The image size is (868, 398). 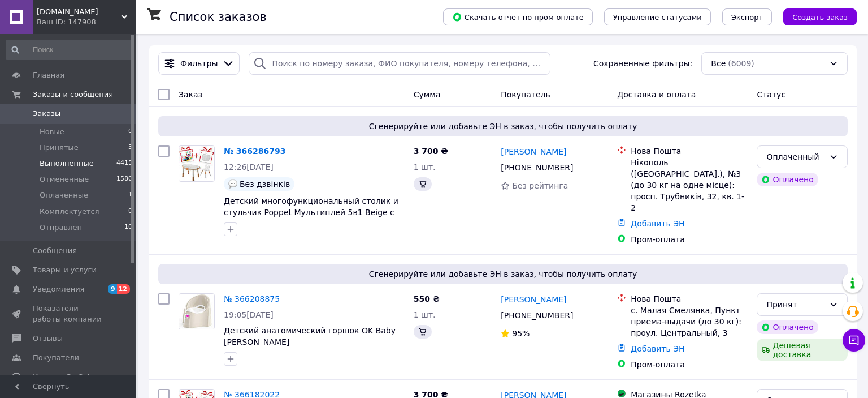 What do you see at coordinates (747, 17) in the screenshot?
I see `span: Экспорт` at bounding box center [747, 17].